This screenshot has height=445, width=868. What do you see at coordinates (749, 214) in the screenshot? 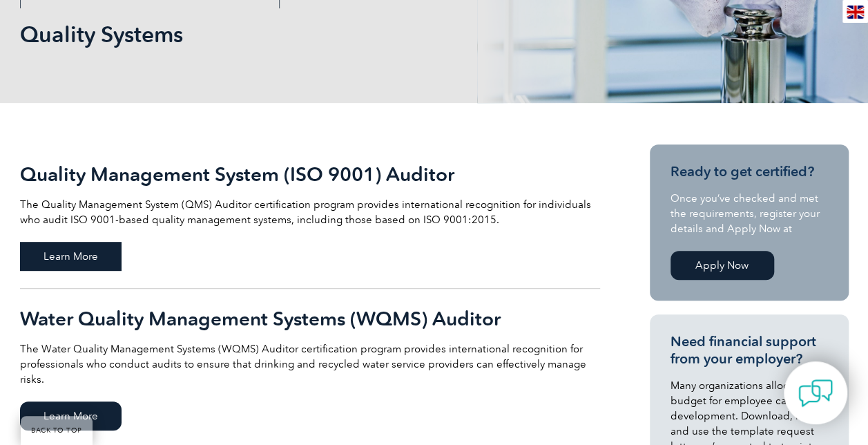
I see `p: Once you’ve checked and met the requirements, register your details and Apply Now at` at bounding box center [749, 214].